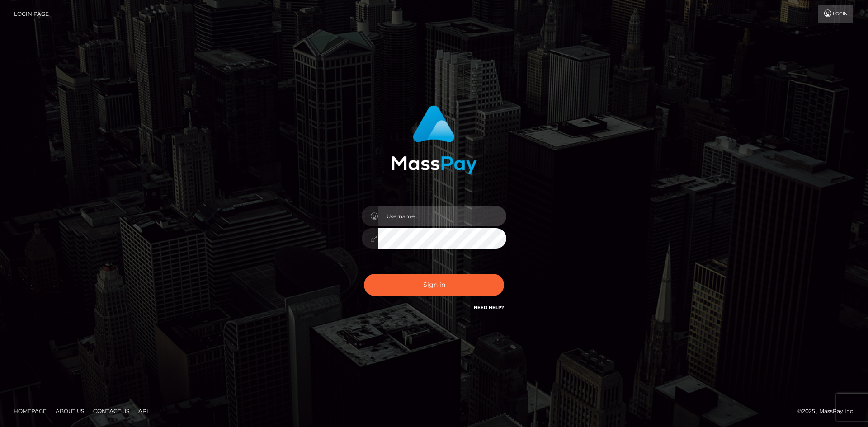 This screenshot has width=868, height=427. What do you see at coordinates (442, 216) in the screenshot?
I see `input: Username...` at bounding box center [442, 216].